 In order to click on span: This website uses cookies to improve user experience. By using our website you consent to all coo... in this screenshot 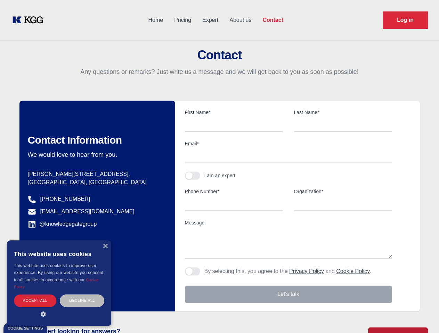, I will do `click(58, 273)`.